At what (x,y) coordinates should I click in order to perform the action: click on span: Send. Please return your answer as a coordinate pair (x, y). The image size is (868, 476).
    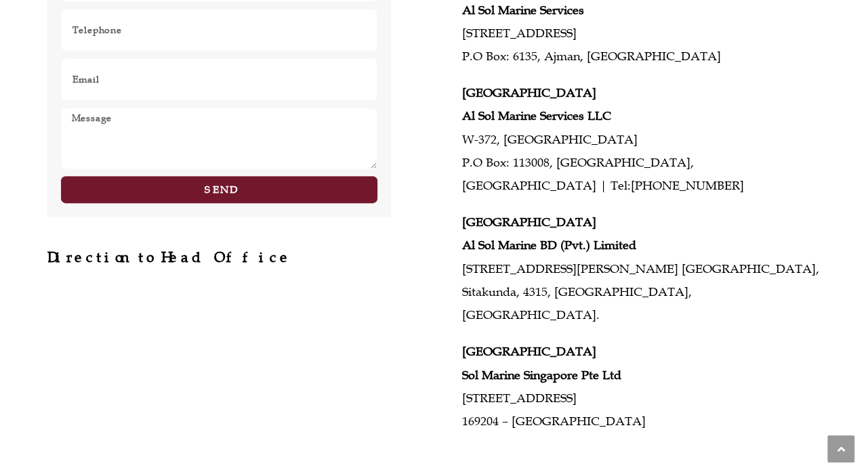
    Looking at the image, I should click on (221, 189).